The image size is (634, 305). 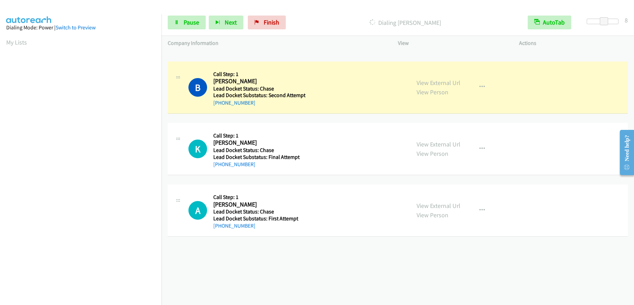 I want to click on h1: A, so click(x=198, y=210).